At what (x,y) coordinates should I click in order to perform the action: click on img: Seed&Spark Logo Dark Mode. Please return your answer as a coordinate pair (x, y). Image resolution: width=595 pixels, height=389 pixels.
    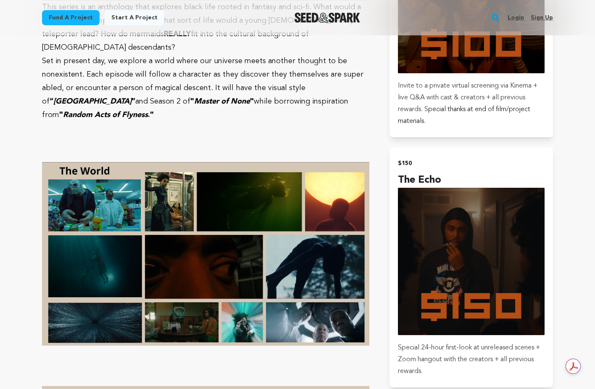
    Looking at the image, I should click on (328, 18).